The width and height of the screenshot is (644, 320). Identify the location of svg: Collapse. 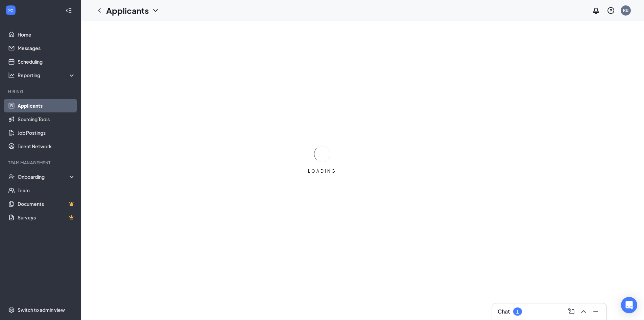
(68, 11).